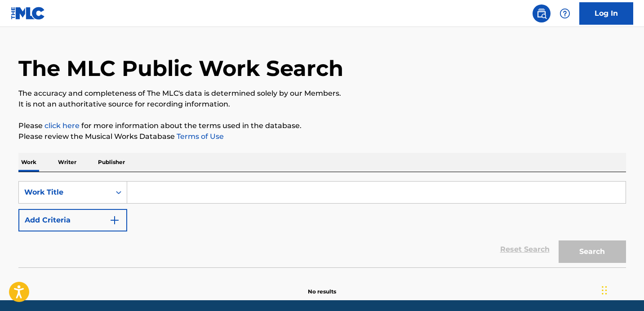 The width and height of the screenshot is (644, 311). Describe the element at coordinates (64, 192) in the screenshot. I see `div: Work Title` at that location.